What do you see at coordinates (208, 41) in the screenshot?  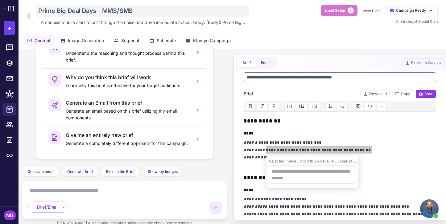 I see `button: Klaviyo Campaign` at bounding box center [208, 41].